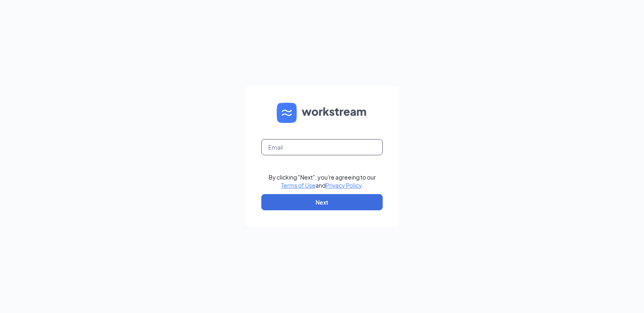 The height and width of the screenshot is (313, 644). Describe the element at coordinates (322, 202) in the screenshot. I see `button: Next` at that location.